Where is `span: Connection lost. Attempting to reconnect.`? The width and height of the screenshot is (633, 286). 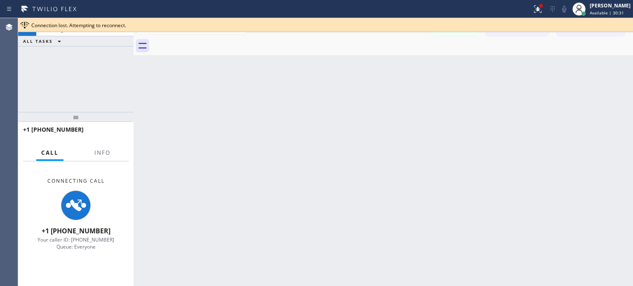
span: Connection lost. Attempting to reconnect. is located at coordinates (79, 25).